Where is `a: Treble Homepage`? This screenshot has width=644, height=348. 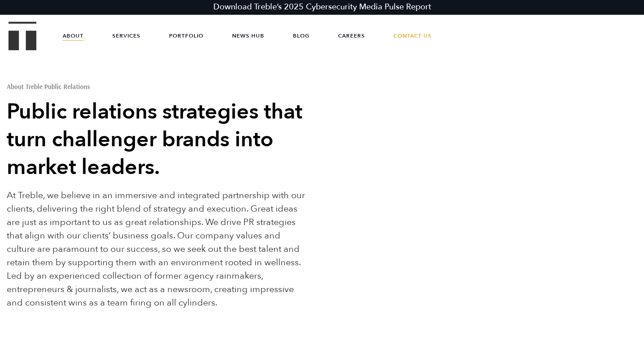 a: Treble Homepage is located at coordinates (22, 36).